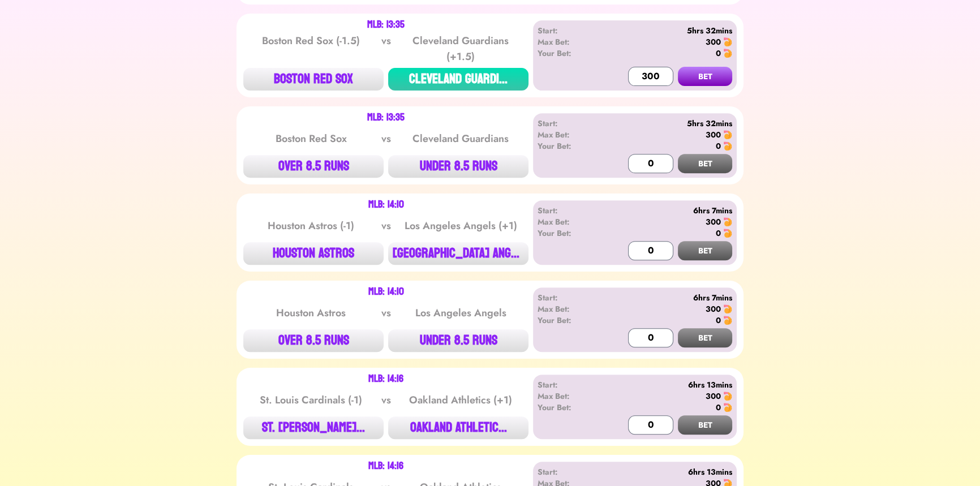 This screenshot has height=486, width=980. I want to click on div: Boston Red Sox, so click(312, 139).